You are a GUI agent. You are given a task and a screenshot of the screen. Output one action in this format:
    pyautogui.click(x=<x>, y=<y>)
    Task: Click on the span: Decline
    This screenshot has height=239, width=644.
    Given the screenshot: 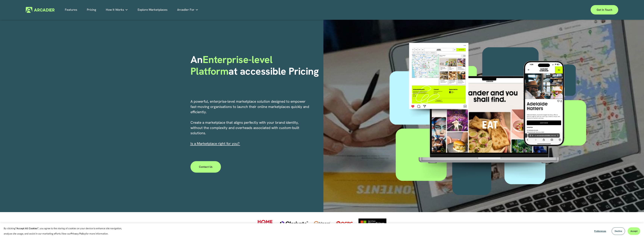 What is the action you would take?
    pyautogui.click(x=619, y=231)
    